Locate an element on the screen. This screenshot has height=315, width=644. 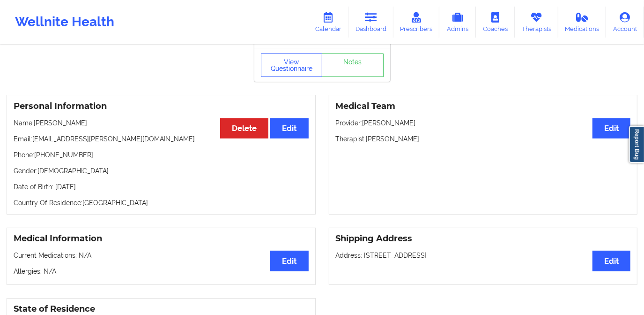
button: View Questionnaire is located at coordinates (292, 65).